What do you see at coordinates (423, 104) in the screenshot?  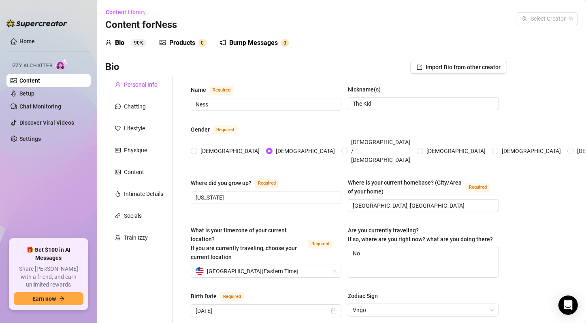 I see `input: Nickname(s)` at bounding box center [423, 104].